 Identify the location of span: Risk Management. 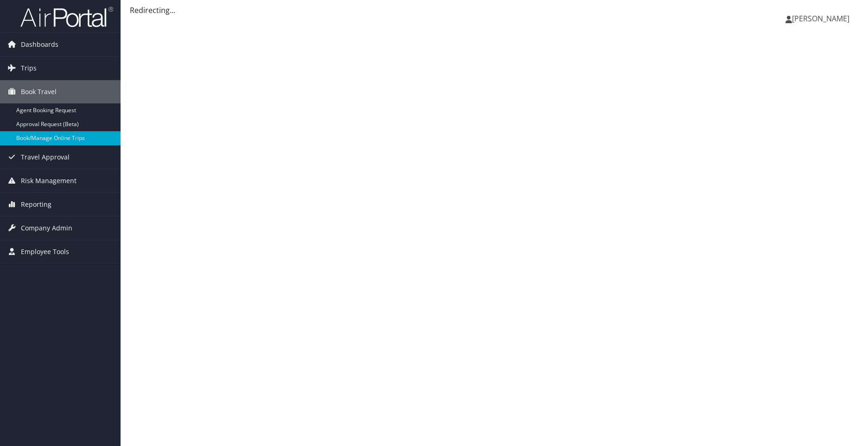
(49, 181).